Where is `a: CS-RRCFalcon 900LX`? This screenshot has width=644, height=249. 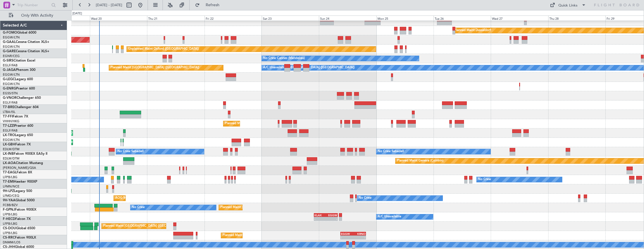 a: CS-RRCFalcon 900LX is located at coordinates (19, 237).